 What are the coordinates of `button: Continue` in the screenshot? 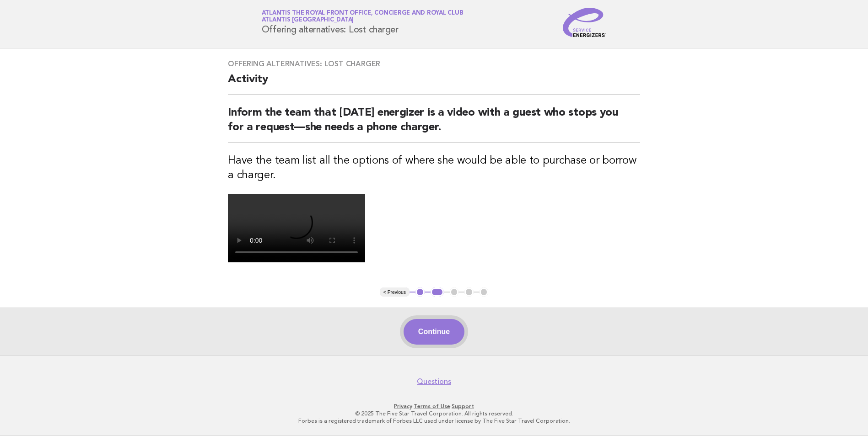 It's located at (433, 332).